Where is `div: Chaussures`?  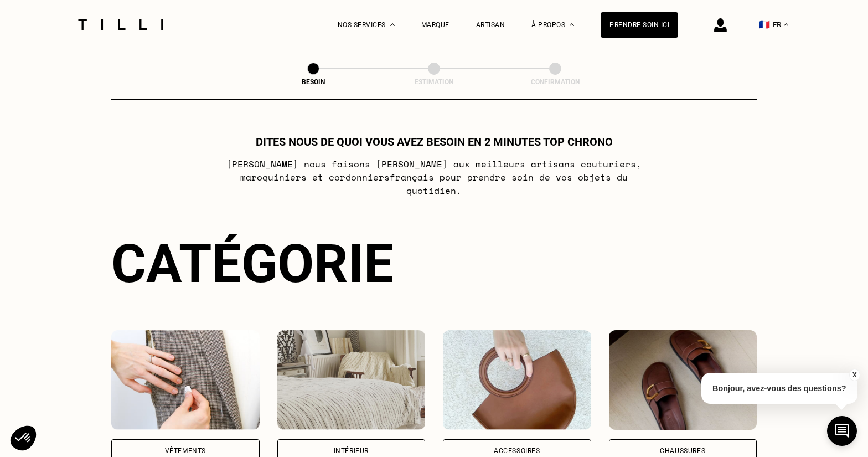
div: Chaussures is located at coordinates (682, 451).